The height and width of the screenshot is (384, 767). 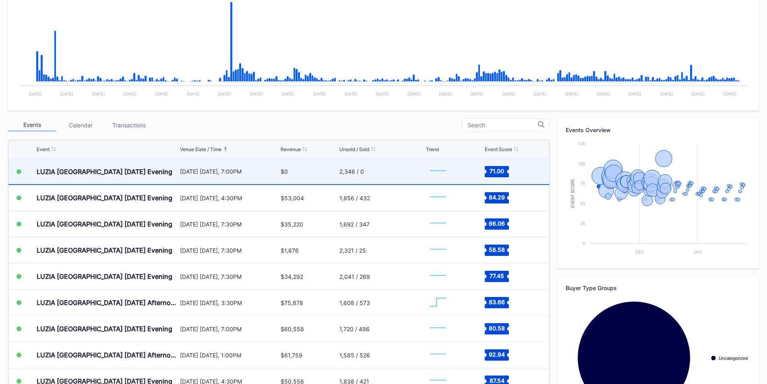 I want to click on div: $1,876, so click(x=289, y=250).